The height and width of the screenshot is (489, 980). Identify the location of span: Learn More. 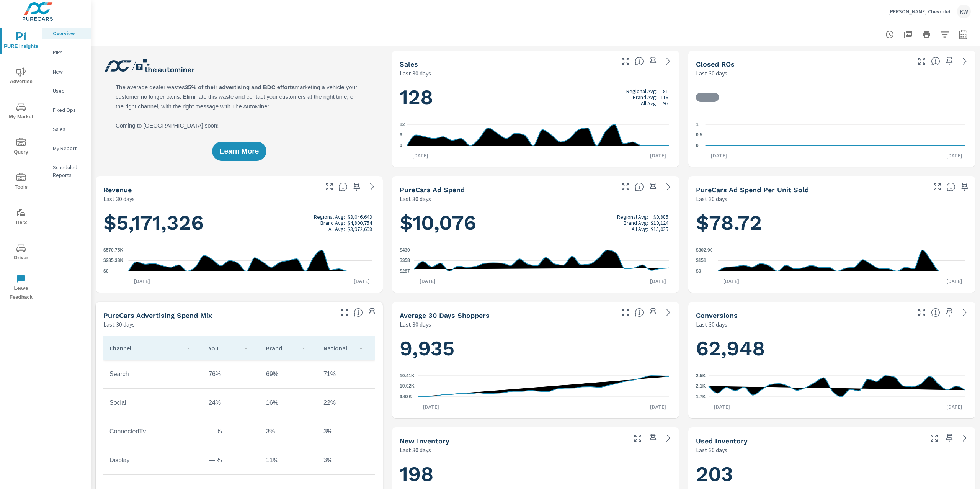
(239, 151).